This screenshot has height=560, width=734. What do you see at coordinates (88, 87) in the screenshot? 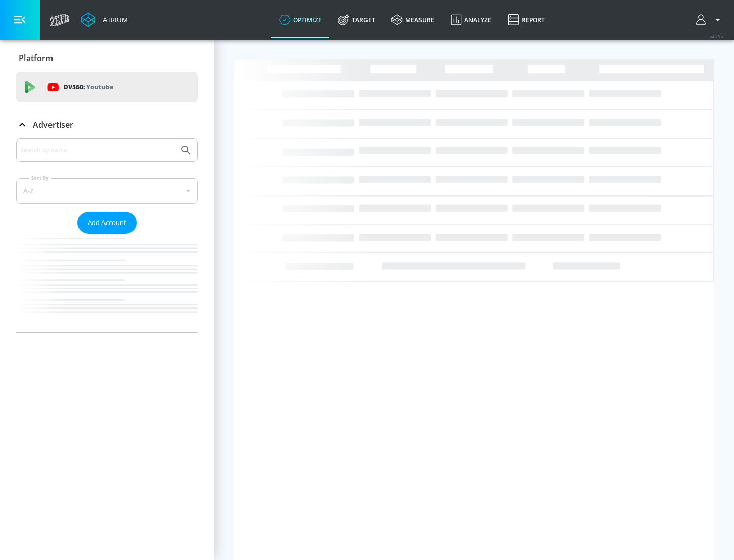
I see `p: DV360:` at bounding box center [88, 87].